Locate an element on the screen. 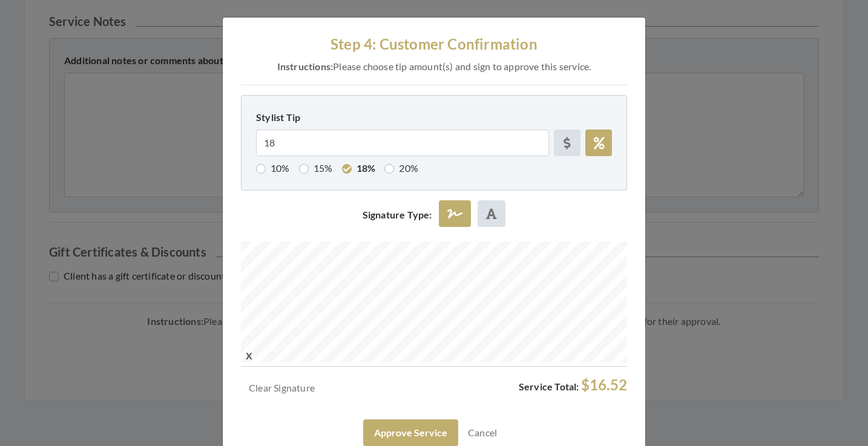 This screenshot has height=446, width=868. label: 10% is located at coordinates (273, 168).